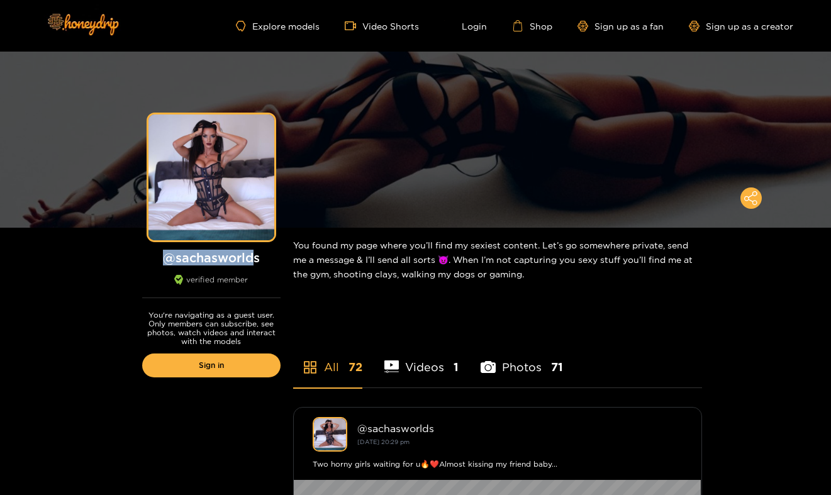 This screenshot has width=831, height=495. What do you see at coordinates (211, 328) in the screenshot?
I see `p: You're navigating as a guest user. Only members can subscribe, see photos, watch videos and inter...` at bounding box center [211, 328].